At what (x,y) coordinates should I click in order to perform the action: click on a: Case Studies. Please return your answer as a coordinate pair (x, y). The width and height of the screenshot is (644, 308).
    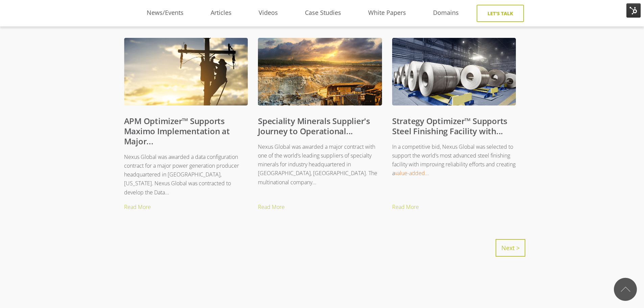
    Looking at the image, I should click on (323, 13).